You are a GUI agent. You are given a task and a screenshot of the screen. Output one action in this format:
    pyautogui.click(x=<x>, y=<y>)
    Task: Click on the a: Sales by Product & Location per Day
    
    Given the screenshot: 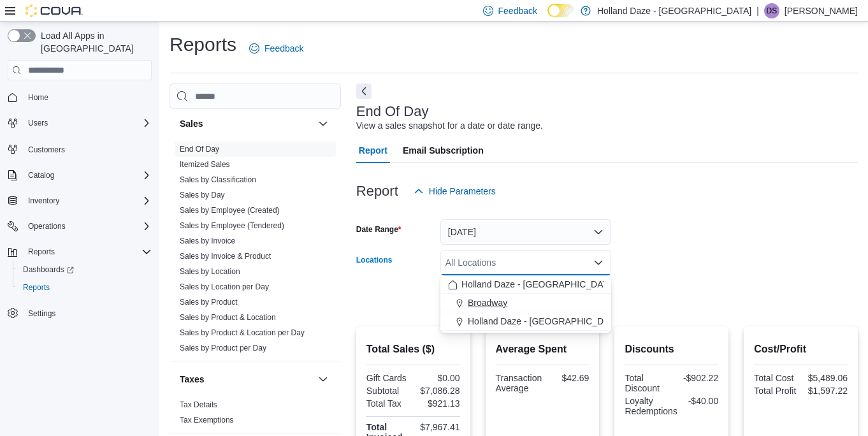 What is the action you would take?
    pyautogui.click(x=242, y=332)
    